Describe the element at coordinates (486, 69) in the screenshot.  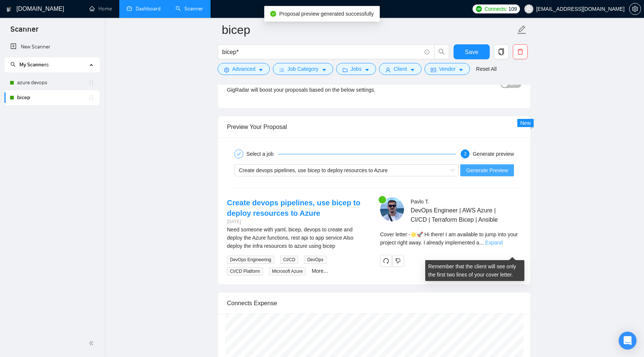
I see `a: Reset All` at that location.